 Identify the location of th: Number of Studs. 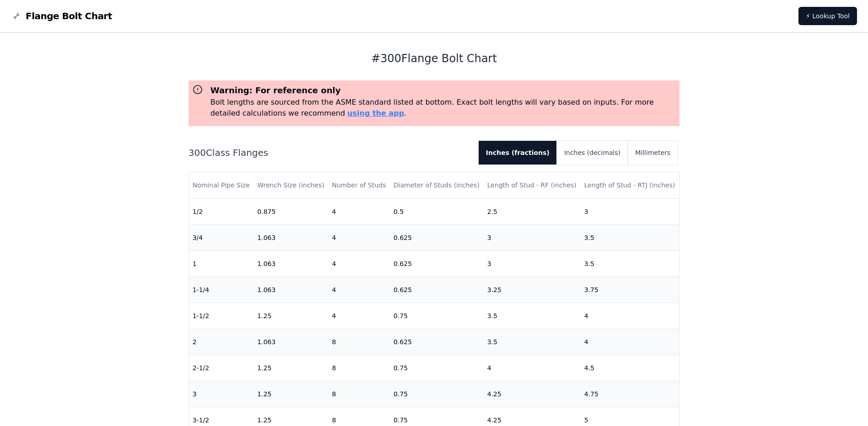
(359, 185).